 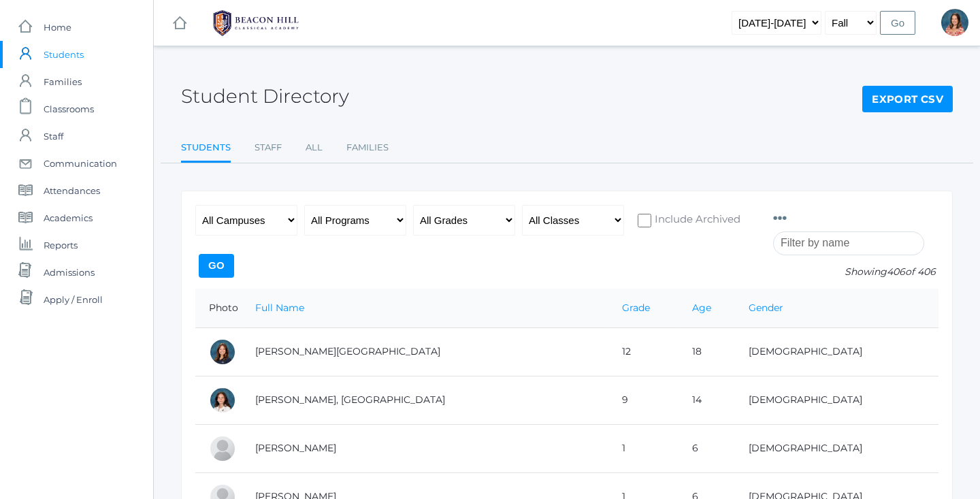 What do you see at coordinates (279, 308) in the screenshot?
I see `a: Full Name` at bounding box center [279, 308].